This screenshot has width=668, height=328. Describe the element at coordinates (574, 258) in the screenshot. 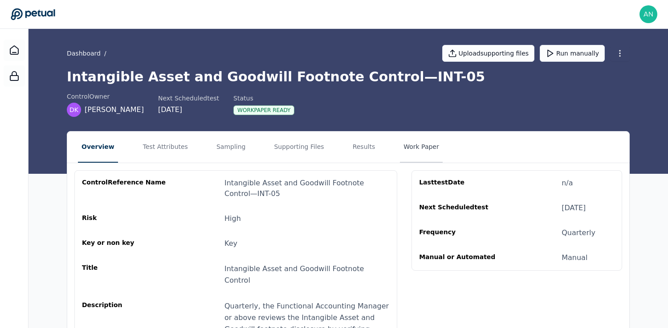

I see `div: Manual` at that location.